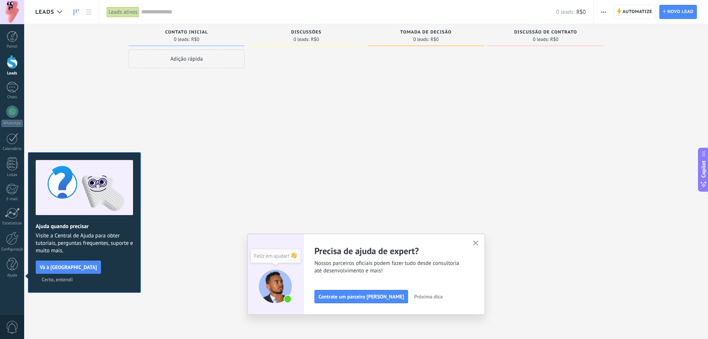 The height and width of the screenshot is (339, 708). What do you see at coordinates (123, 12) in the screenshot?
I see `div: Leads ativos` at bounding box center [123, 12].